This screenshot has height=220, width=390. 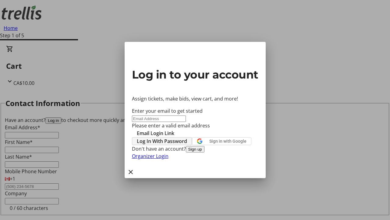 What do you see at coordinates (131, 172) in the screenshot?
I see `button: Close` at bounding box center [131, 172].